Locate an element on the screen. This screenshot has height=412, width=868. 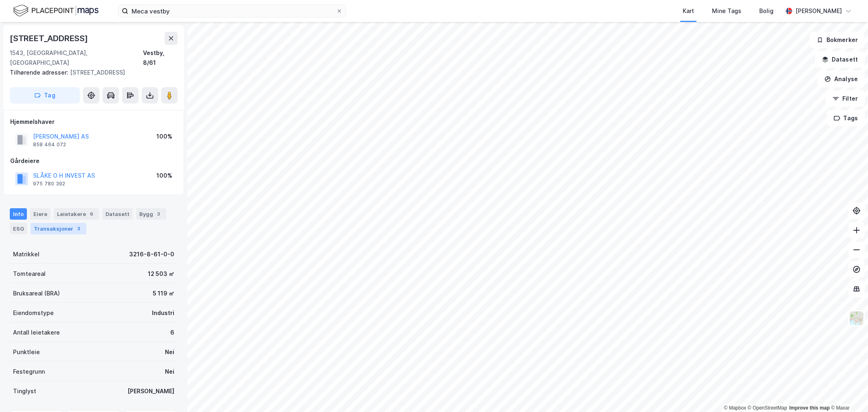
div: Gårdeiere is located at coordinates (94, 161).